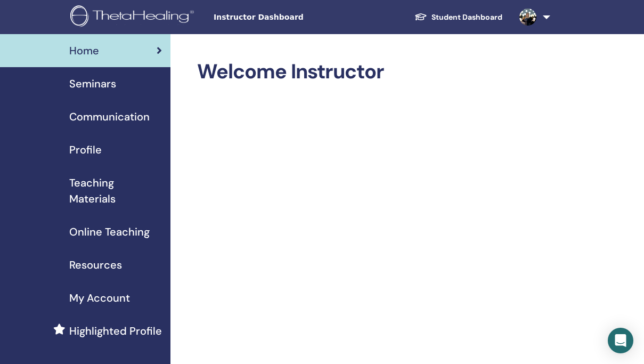 The image size is (644, 364). Describe the element at coordinates (134, 17) in the screenshot. I see `img: logo.png` at that location.